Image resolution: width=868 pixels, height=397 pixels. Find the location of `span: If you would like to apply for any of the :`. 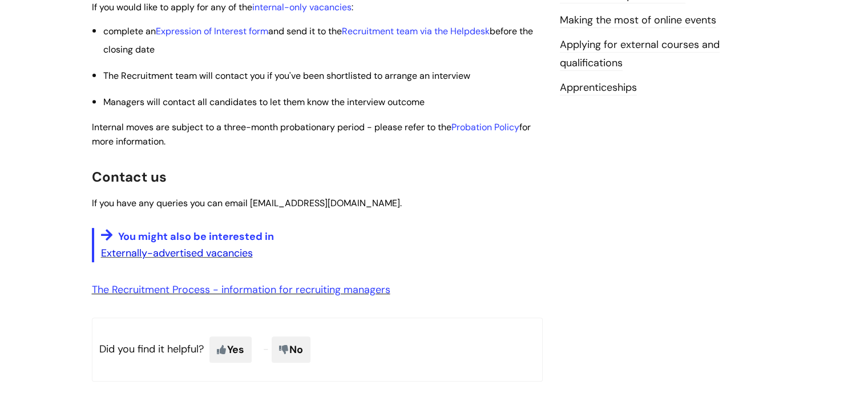

span: If you would like to apply for any of the : is located at coordinates (222, 7).